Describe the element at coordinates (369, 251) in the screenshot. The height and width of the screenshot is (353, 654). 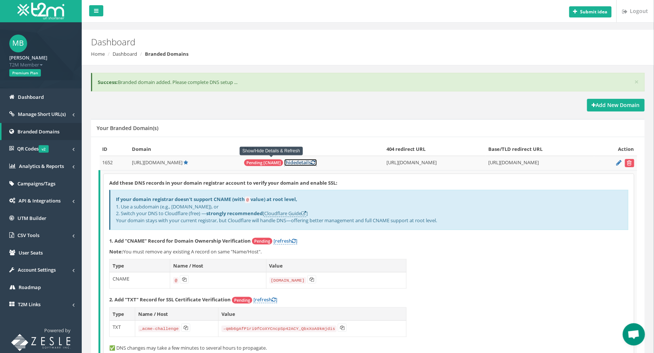
I see `p: You must remove any existing A record on same "Name/Host".` at that location.